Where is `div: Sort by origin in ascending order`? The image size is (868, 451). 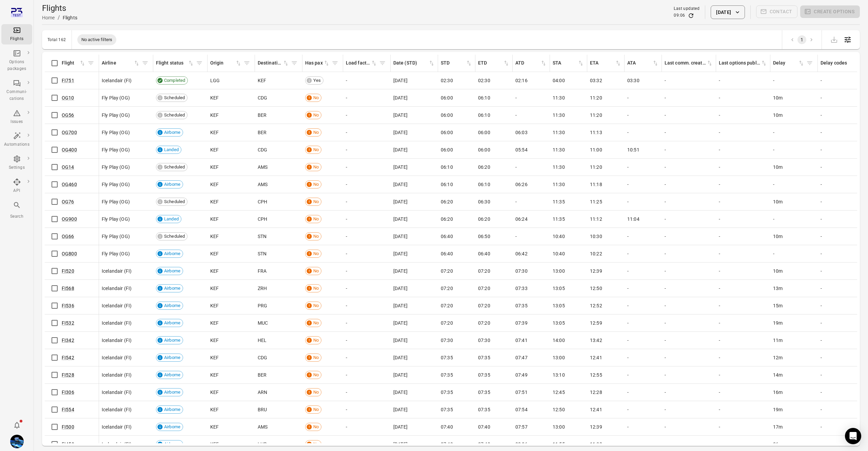
div: Sort by origin in ascending order is located at coordinates (226, 63).